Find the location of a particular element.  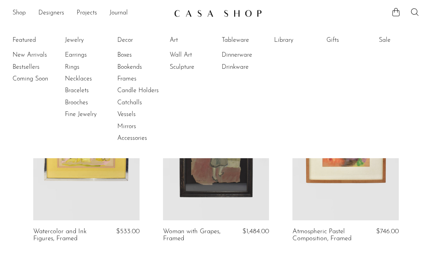

a: Mirrors is located at coordinates (146, 127).